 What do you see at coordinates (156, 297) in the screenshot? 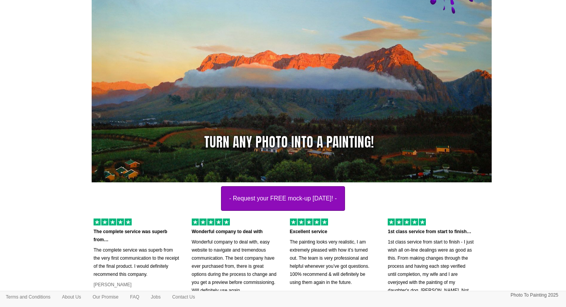
I see `a: Jobs` at bounding box center [156, 297].